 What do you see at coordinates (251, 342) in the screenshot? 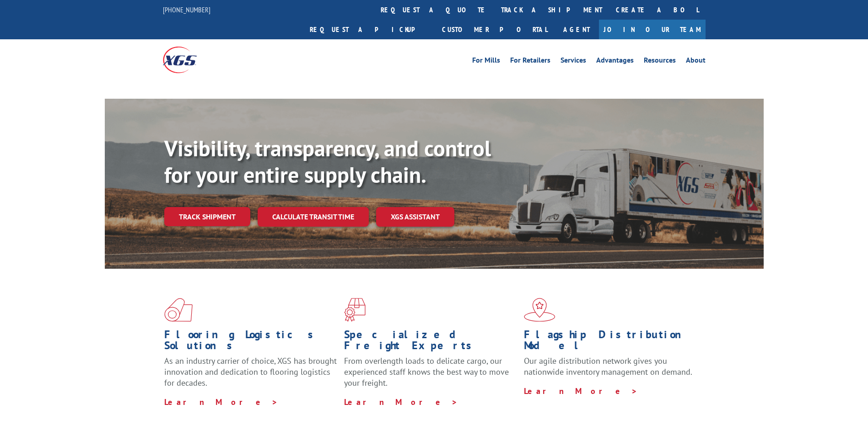
I see `h1: Flooring Logistics Solutions` at bounding box center [251, 342].